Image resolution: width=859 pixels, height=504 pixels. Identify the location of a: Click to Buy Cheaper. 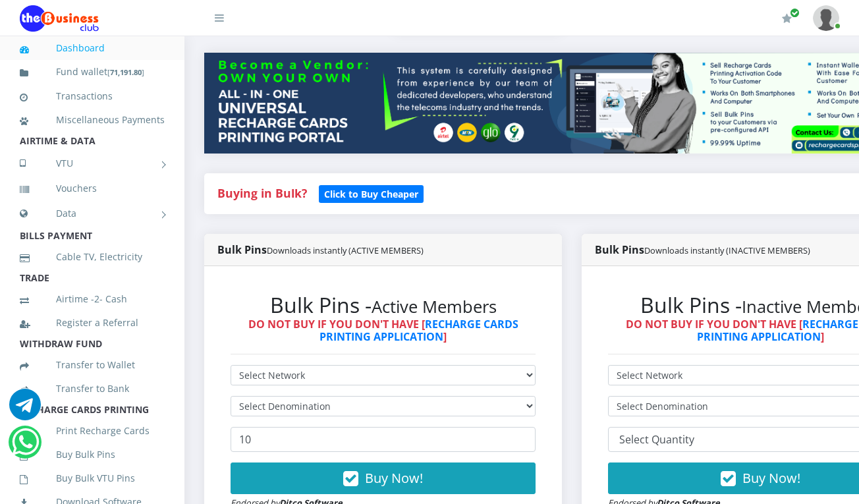
(371, 193).